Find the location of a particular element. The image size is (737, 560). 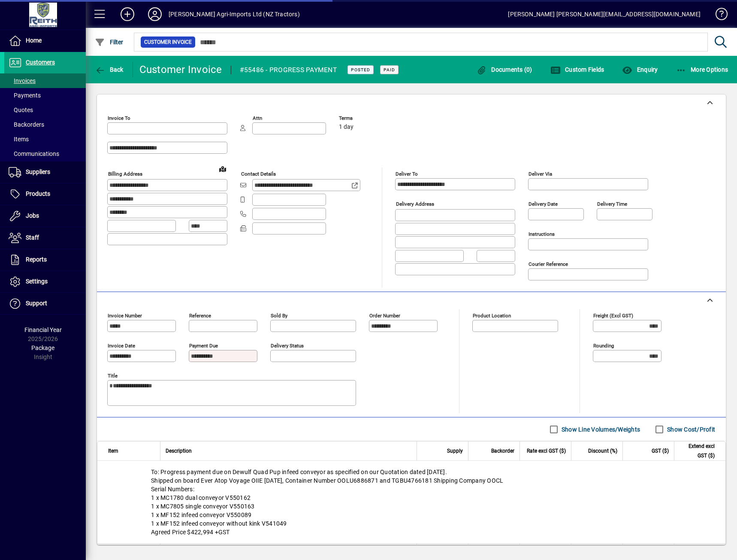

span: Supply is located at coordinates (455, 451).